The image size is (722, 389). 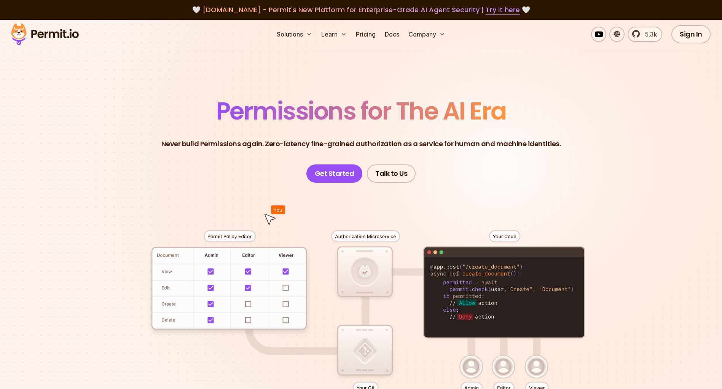 What do you see at coordinates (691, 34) in the screenshot?
I see `a: Sign In` at bounding box center [691, 34].